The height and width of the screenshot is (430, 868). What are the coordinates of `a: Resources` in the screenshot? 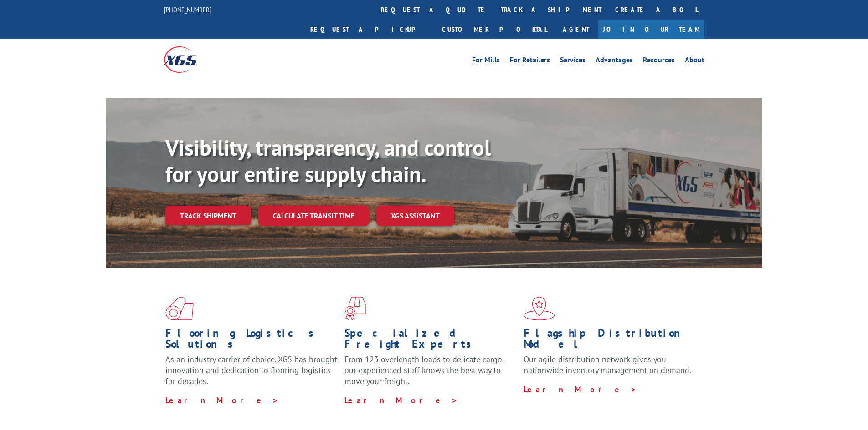 It's located at (659, 61).